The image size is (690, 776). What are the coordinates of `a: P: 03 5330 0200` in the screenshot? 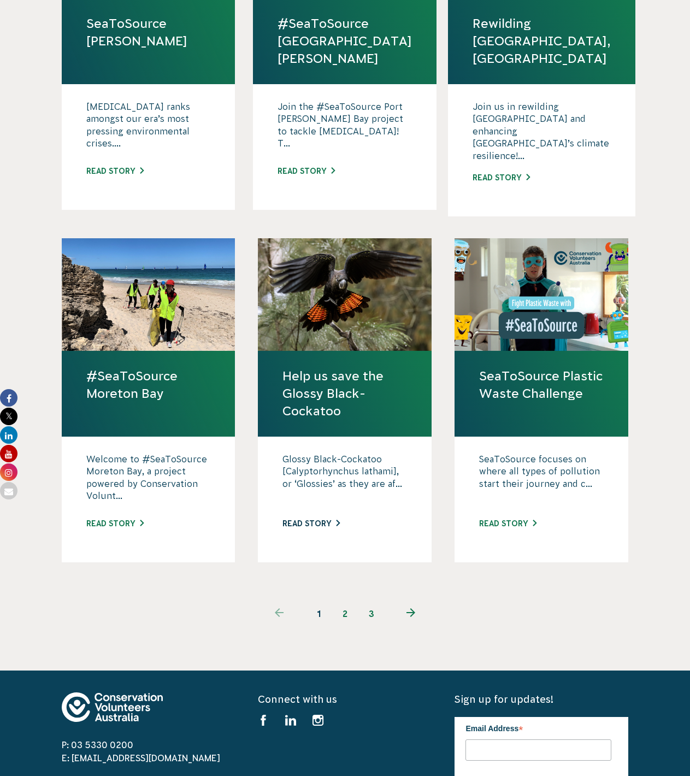 It's located at (97, 745).